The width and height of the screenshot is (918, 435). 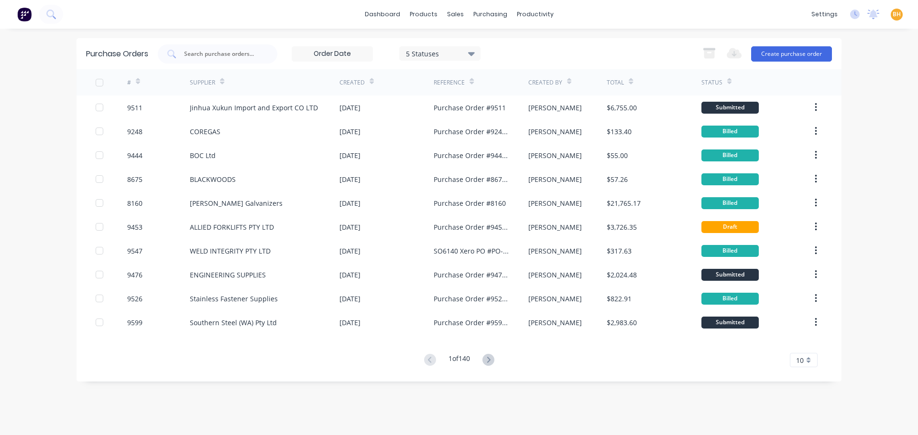 I want to click on div: ALLIED FORKLIFTS PTY LTD, so click(x=232, y=227).